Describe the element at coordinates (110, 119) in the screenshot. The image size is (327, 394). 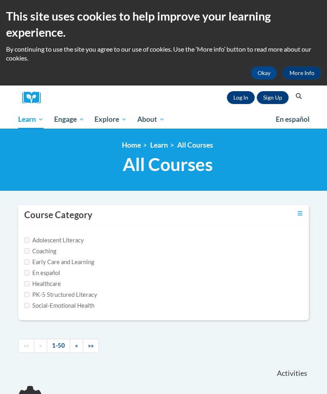
I see `span: Explore` at that location.